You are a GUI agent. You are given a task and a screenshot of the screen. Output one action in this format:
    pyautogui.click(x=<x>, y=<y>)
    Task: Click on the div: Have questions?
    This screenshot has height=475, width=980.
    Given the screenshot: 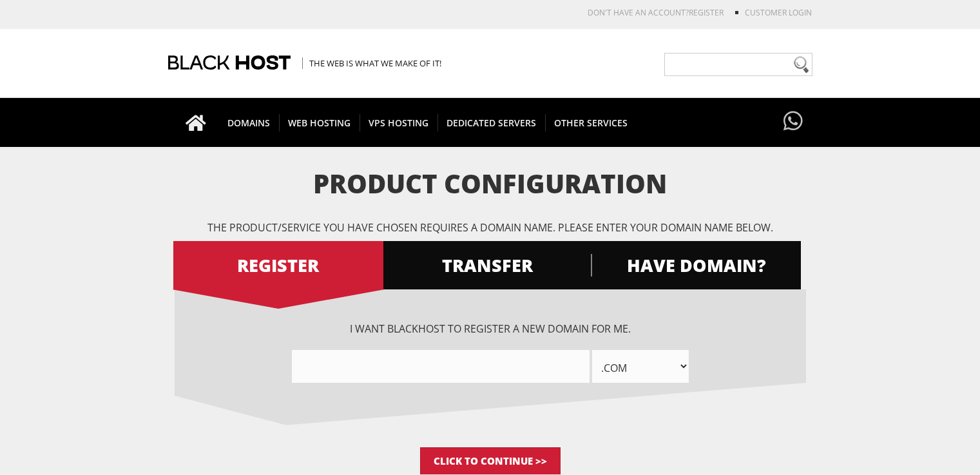 What is the action you would take?
    pyautogui.click(x=793, y=122)
    